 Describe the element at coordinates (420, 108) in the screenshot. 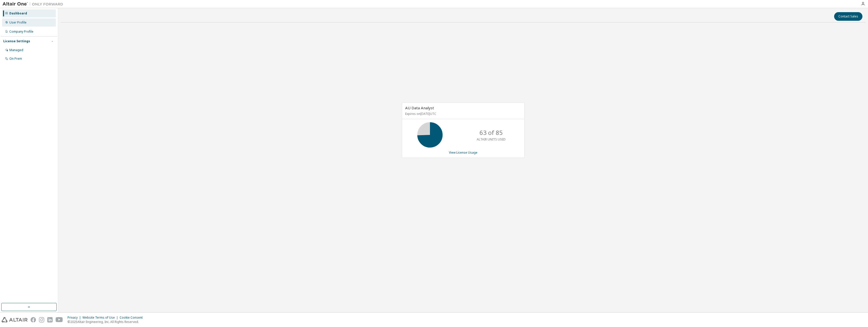

I see `span: AU Data Analyst` at that location.